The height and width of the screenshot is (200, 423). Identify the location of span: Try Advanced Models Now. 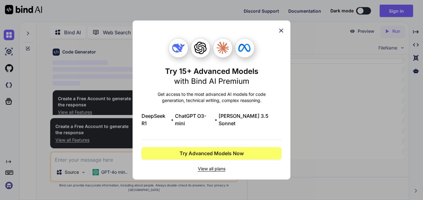
(212, 154).